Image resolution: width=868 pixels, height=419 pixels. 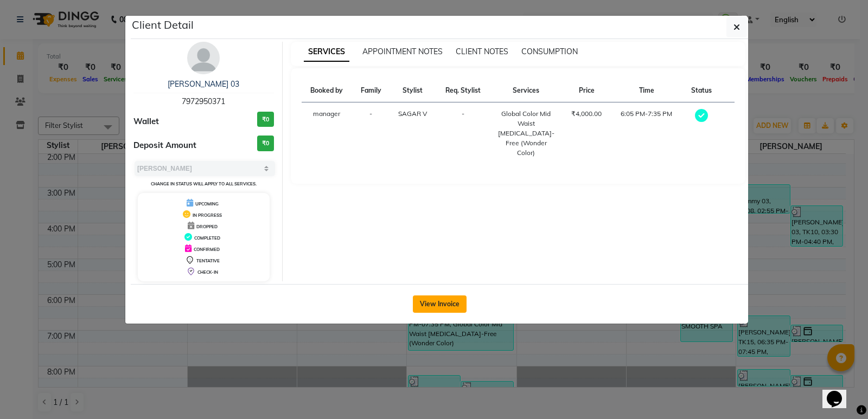 I want to click on span: COMPLETED, so click(x=207, y=238).